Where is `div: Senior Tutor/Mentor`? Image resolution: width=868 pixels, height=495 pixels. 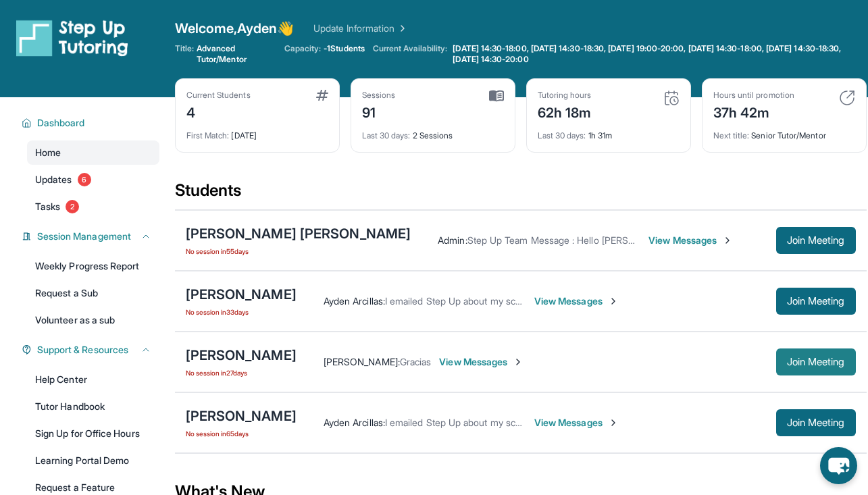
div: Senior Tutor/Mentor is located at coordinates (784, 132).